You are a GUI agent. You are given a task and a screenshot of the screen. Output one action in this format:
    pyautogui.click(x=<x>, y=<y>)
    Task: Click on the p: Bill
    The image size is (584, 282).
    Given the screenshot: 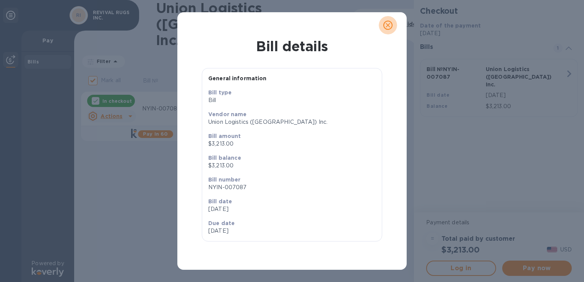 What is the action you would take?
    pyautogui.click(x=292, y=100)
    